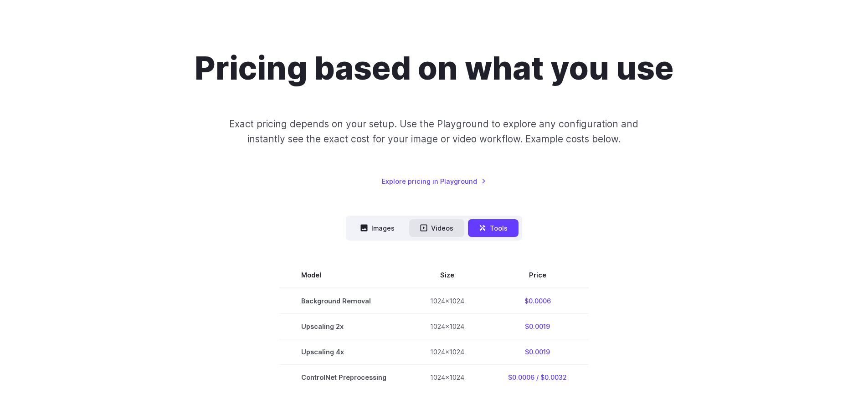 This screenshot has height=418, width=868. What do you see at coordinates (344, 326) in the screenshot?
I see `td: Upscaling 2x` at bounding box center [344, 326].